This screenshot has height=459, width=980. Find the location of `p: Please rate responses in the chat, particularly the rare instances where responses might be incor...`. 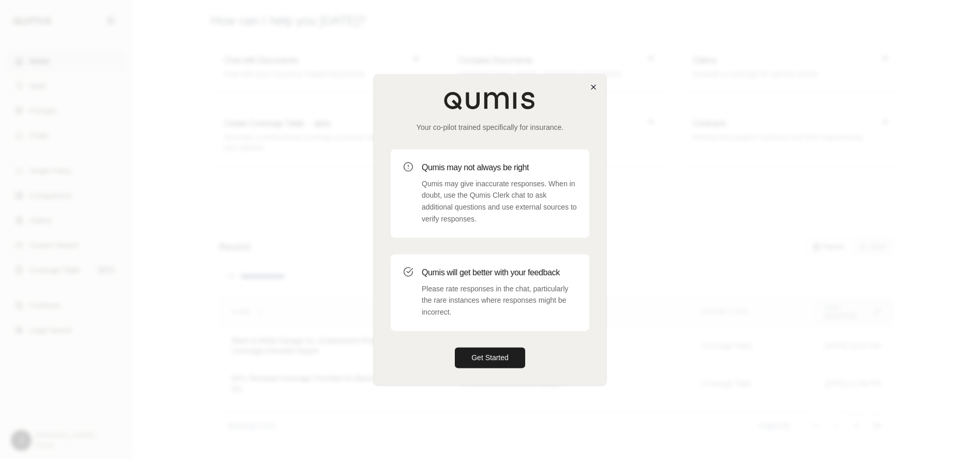

p: Please rate responses in the chat, particularly the rare instances where responses might be incor... is located at coordinates (500, 300).